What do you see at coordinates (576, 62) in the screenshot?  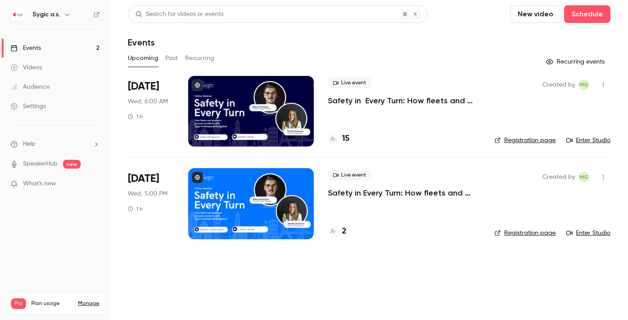 I see `button: Recurring events` at bounding box center [576, 62].